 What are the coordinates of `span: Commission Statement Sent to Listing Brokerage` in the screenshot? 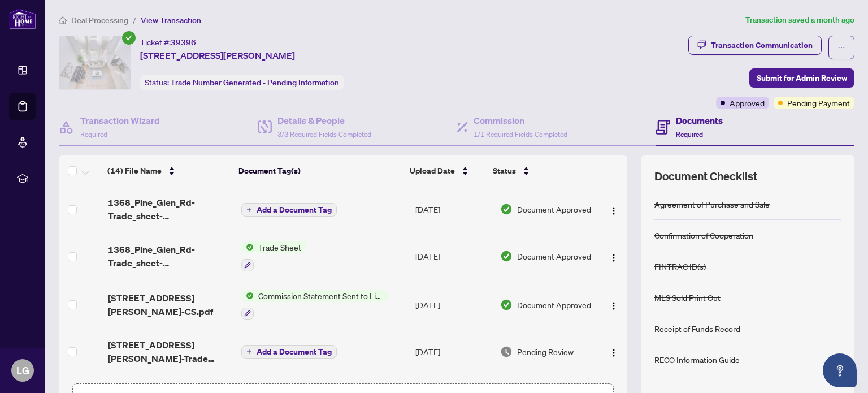 It's located at (321, 296).